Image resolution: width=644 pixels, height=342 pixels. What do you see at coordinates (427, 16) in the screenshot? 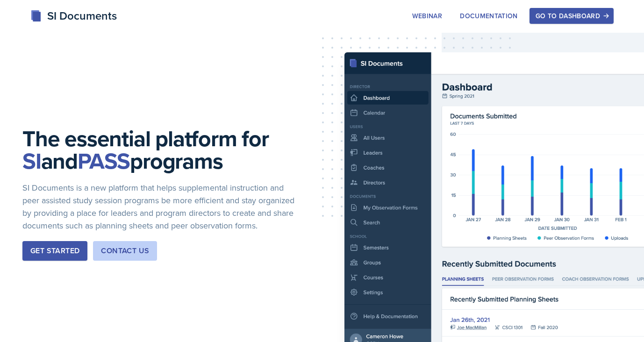
I see `div: Webinar` at bounding box center [427, 16].